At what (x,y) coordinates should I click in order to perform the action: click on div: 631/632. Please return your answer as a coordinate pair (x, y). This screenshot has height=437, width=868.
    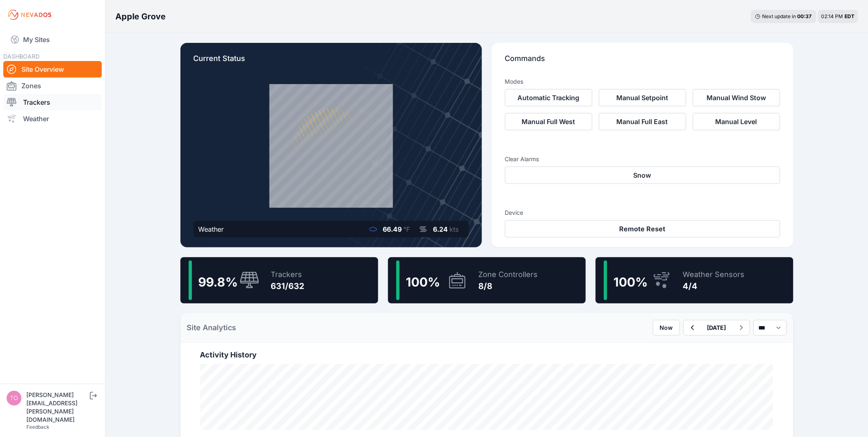
    Looking at the image, I should click on (288, 286).